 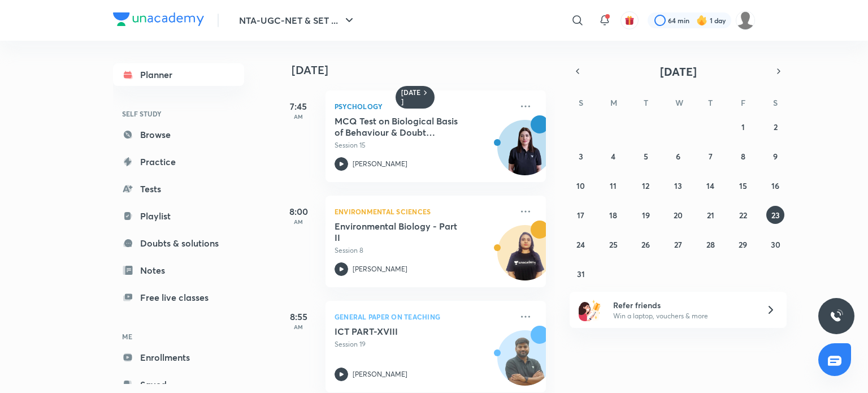 I want to click on a: Enrollments, so click(x=179, y=357).